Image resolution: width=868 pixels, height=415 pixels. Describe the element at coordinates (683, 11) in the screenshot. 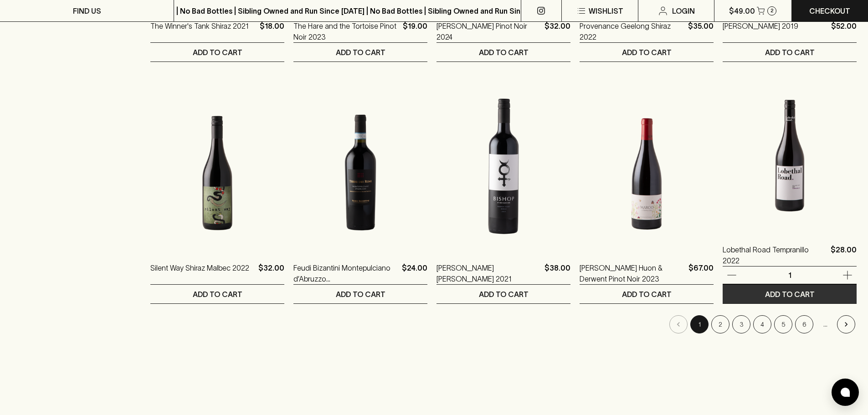

I see `p: Login` at that location.